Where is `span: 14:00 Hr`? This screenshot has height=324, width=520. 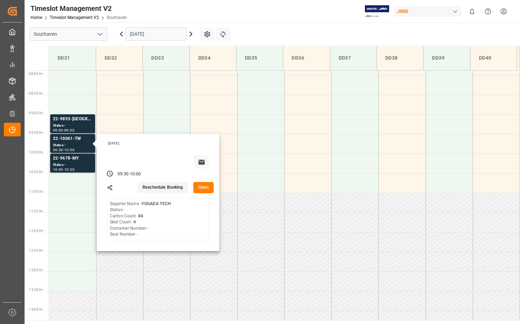
span: 14:00 Hr is located at coordinates (36, 310).